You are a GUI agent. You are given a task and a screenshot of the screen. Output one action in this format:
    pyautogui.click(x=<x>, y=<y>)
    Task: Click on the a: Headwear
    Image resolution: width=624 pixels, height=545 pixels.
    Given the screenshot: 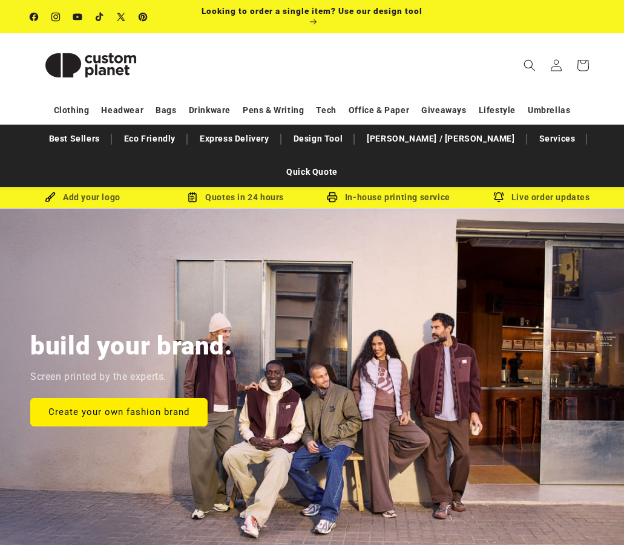 What is the action you would take?
    pyautogui.click(x=122, y=110)
    